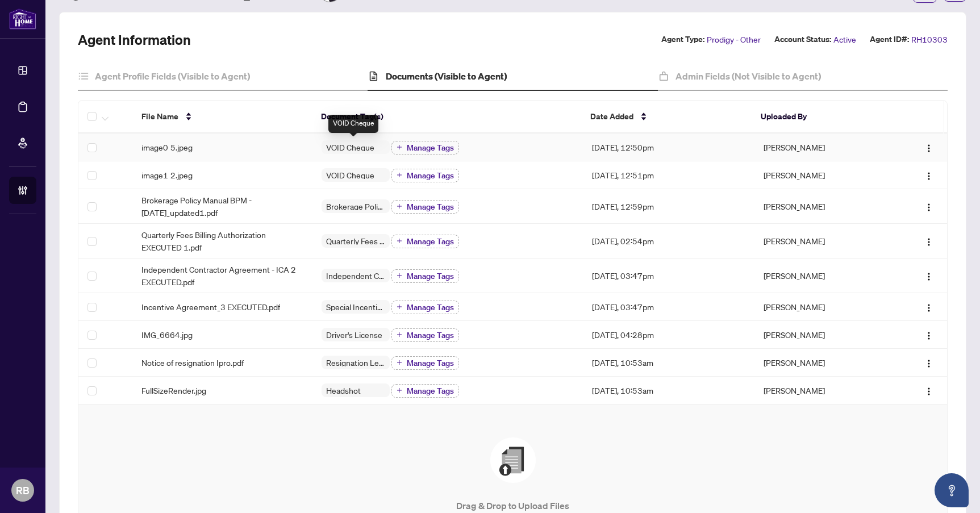 This screenshot has height=513, width=980. I want to click on span: RH10303, so click(929, 39).